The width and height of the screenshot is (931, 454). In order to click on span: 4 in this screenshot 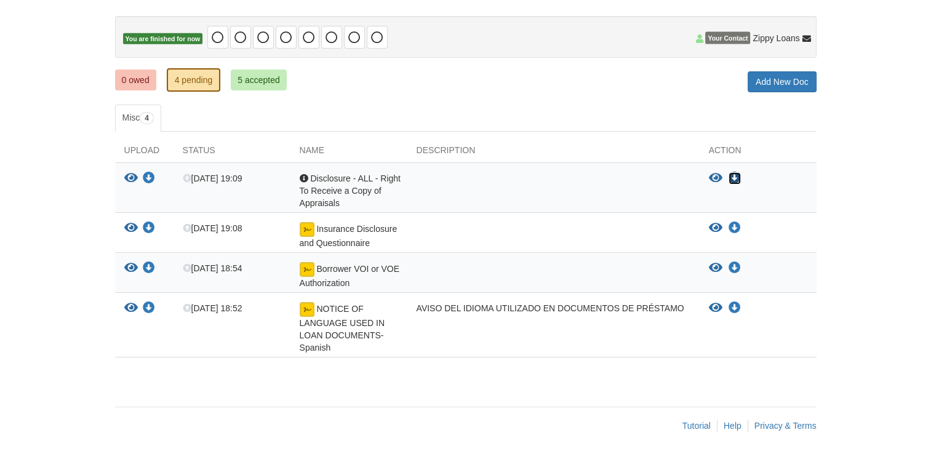, I will do `click(146, 118)`.